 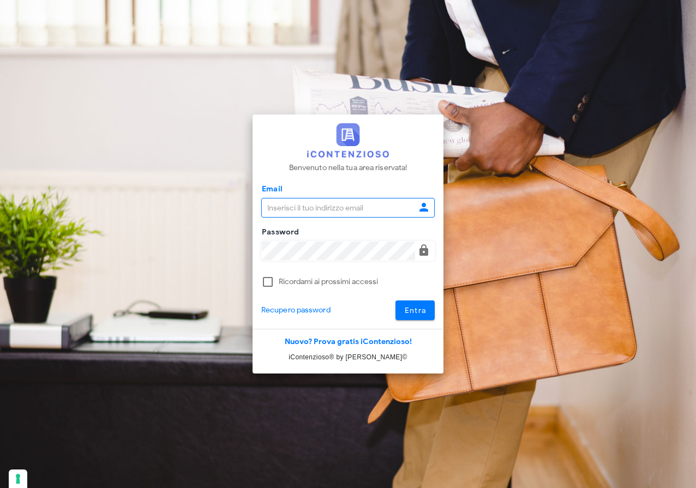 What do you see at coordinates (296, 310) in the screenshot?
I see `a: Recupero password` at bounding box center [296, 310].